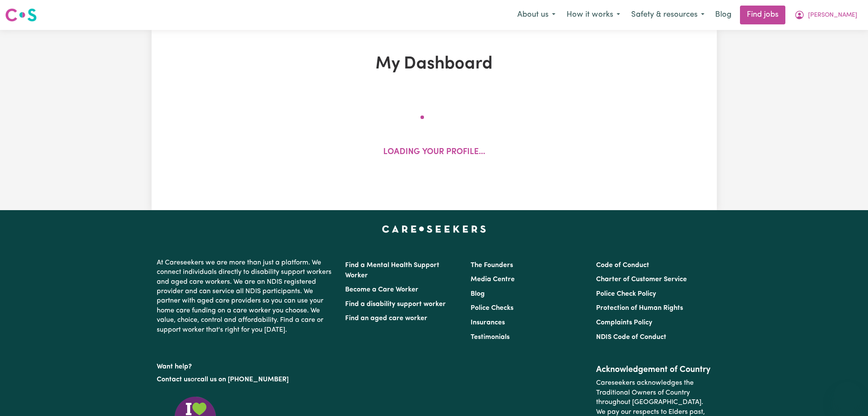 The height and width of the screenshot is (416, 868). I want to click on button: Safety & resources, so click(667, 15).